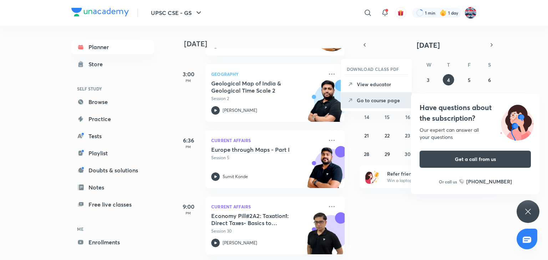  What do you see at coordinates (387, 154) in the screenshot?
I see `button: September 29, 2025` at bounding box center [387, 154].